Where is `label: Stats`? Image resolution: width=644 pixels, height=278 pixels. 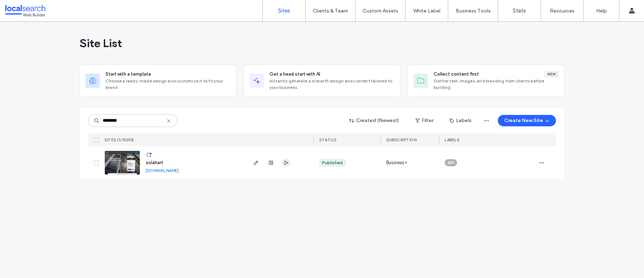
label: Stats is located at coordinates (519, 11).